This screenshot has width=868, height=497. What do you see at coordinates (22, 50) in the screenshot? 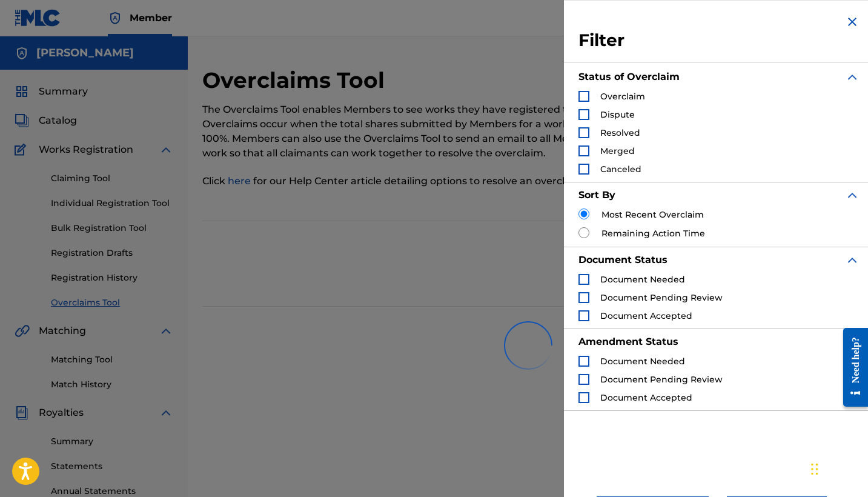
I see `div: Open Resource Center` at bounding box center [22, 50].